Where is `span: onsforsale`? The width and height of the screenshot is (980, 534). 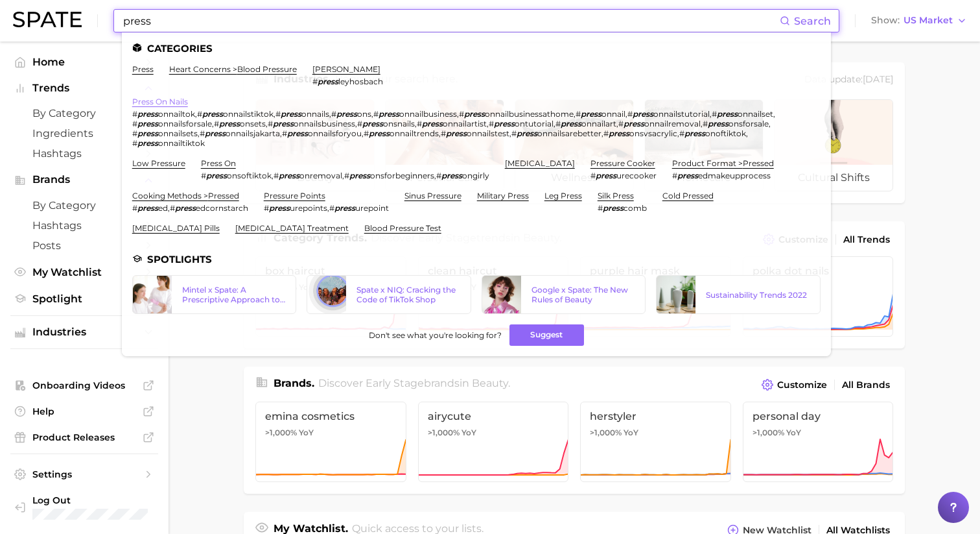 span: onsforsale is located at coordinates (748, 123).